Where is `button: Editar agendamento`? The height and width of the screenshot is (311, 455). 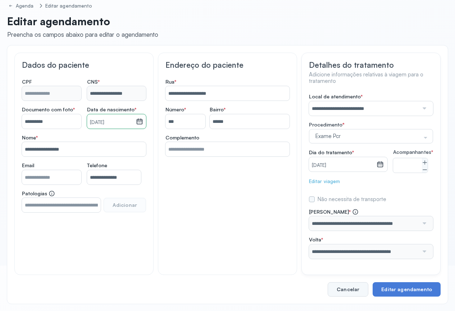 button: Editar agendamento is located at coordinates (407, 289).